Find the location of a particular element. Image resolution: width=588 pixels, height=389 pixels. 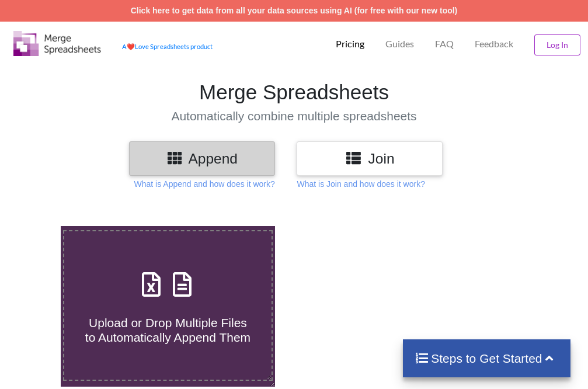

p: Pricing is located at coordinates (350, 44).